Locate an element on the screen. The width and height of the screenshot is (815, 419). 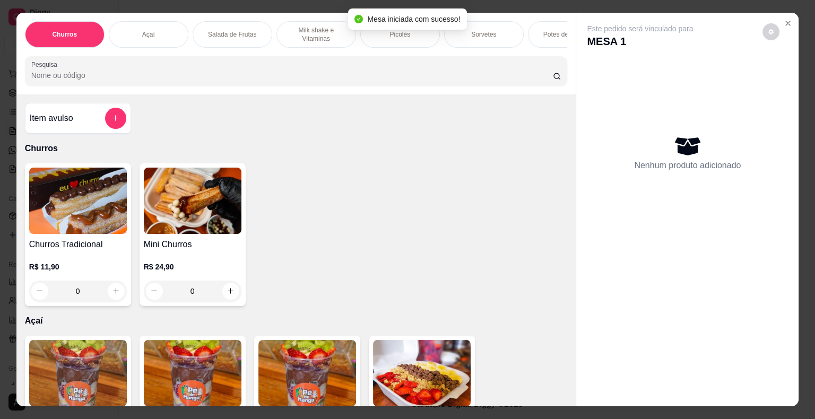
p: Este pedido será vinculado para is located at coordinates (640, 29).